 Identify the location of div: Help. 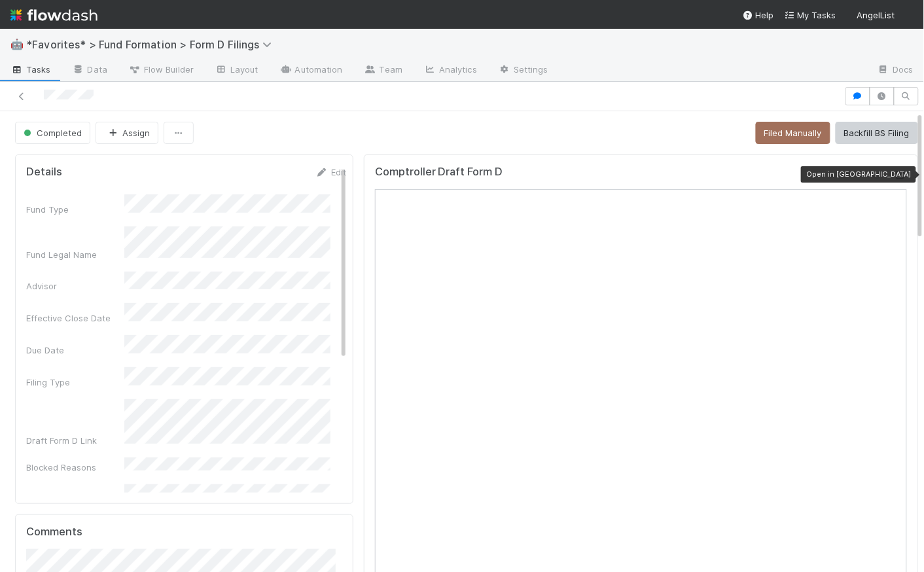
(759, 15).